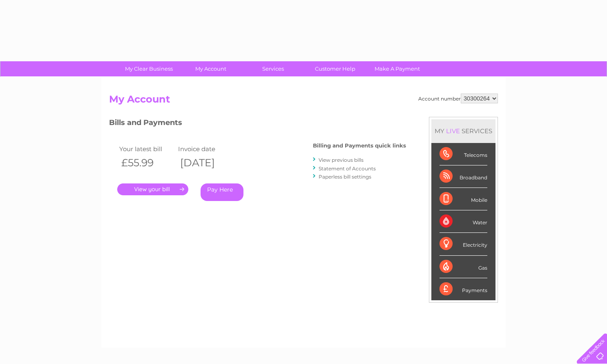 The image size is (607, 364). I want to click on a: View previous bills, so click(341, 160).